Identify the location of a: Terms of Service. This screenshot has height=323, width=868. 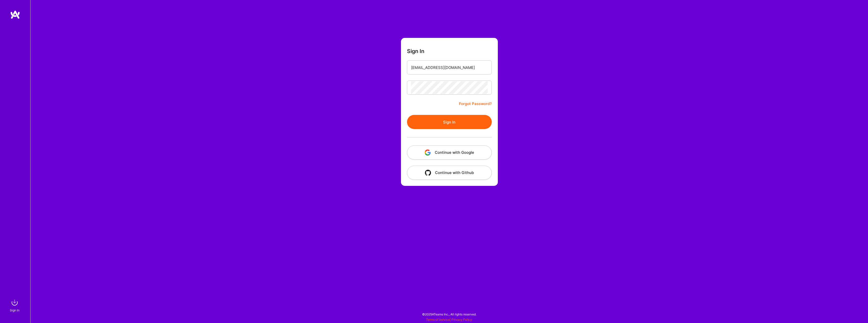
(438, 319).